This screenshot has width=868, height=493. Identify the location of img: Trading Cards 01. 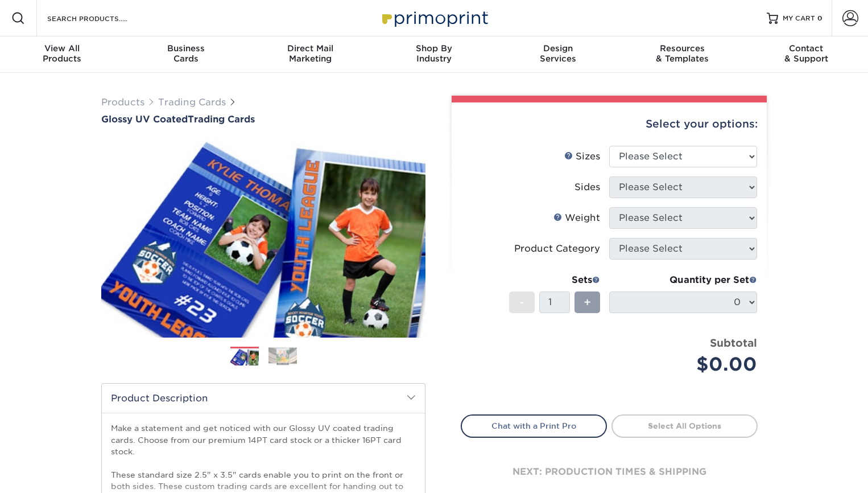
(245, 357).